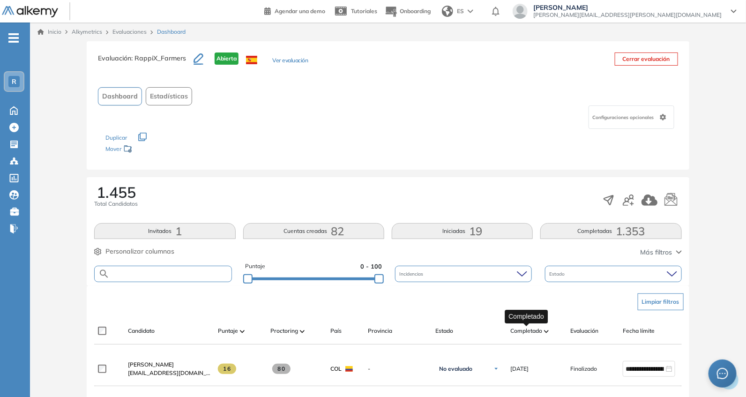  What do you see at coordinates (639, 331) in the screenshot?
I see `span: Fecha límite` at bounding box center [639, 331].